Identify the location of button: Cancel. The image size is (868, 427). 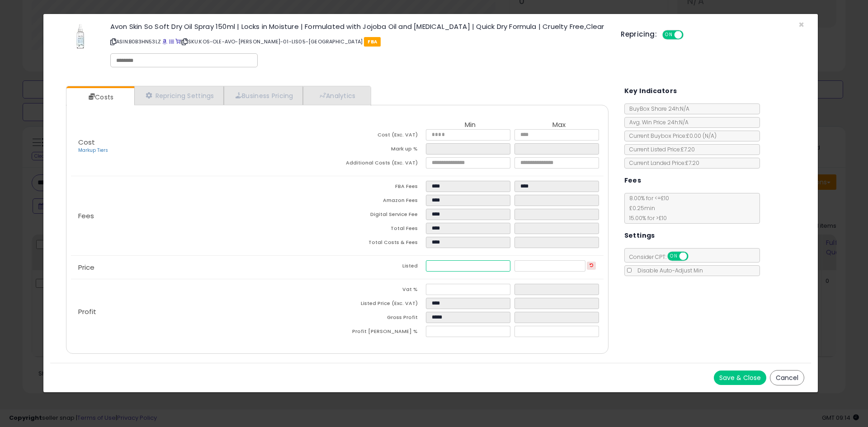
(787, 378).